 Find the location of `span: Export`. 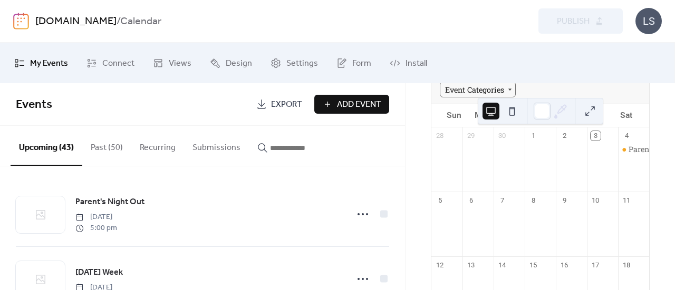

span: Export is located at coordinates (286, 105).